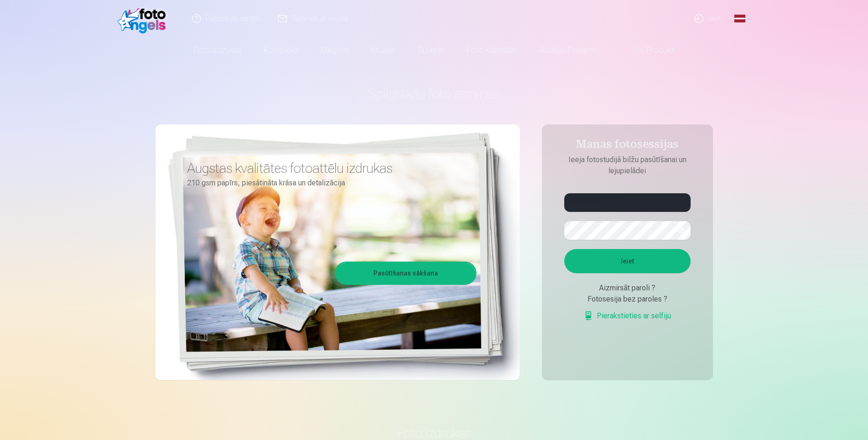 The image size is (868, 440). I want to click on a: Pasūtīšanas sākšana, so click(405, 273).